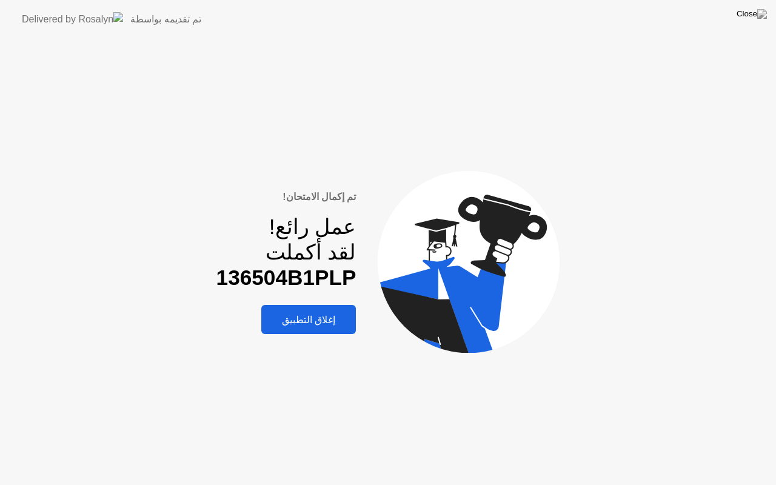  Describe the element at coordinates (752, 14) in the screenshot. I see `img: Close` at that location.